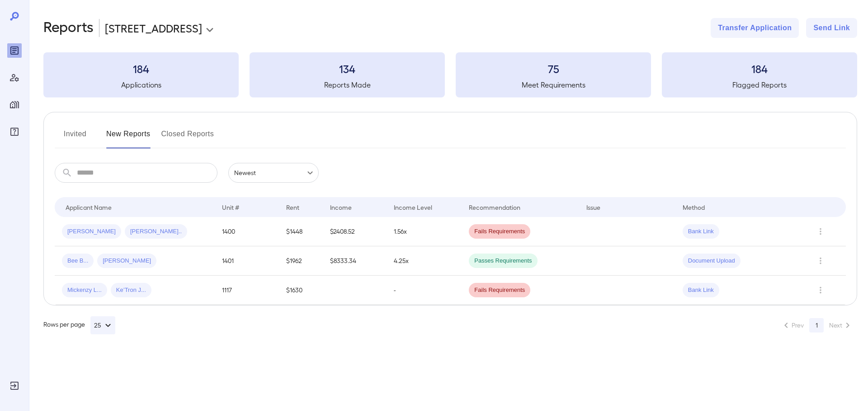 This screenshot has width=868, height=411. I want to click on div: Newest, so click(274, 173).